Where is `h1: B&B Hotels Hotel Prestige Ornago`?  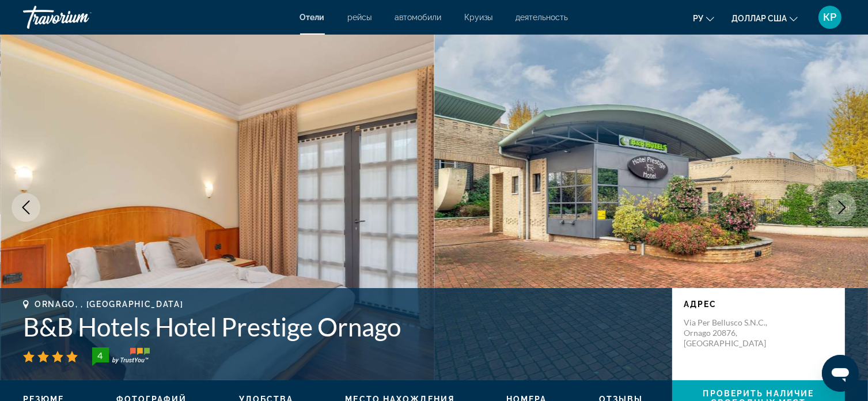
h1: B&B Hotels Hotel Prestige Ornago is located at coordinates (341, 327).